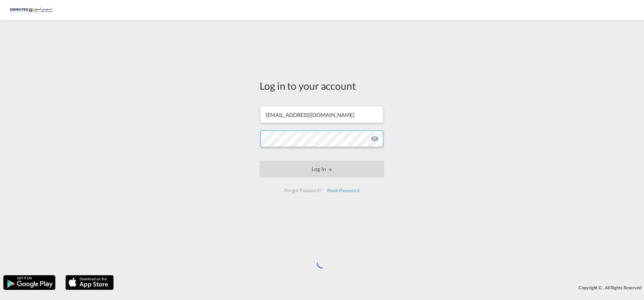 This screenshot has height=300, width=644. I want to click on md-icon: icon-eye-off, so click(375, 139).